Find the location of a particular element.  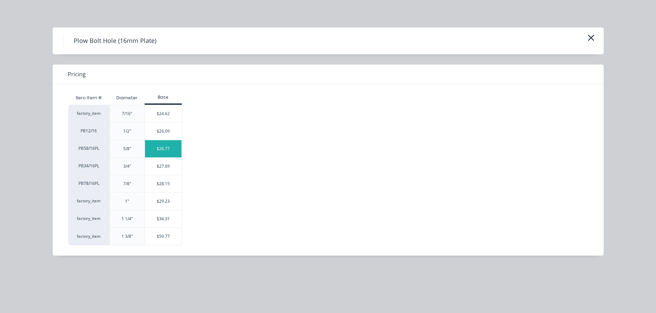

div: 1/2" is located at coordinates (127, 131).